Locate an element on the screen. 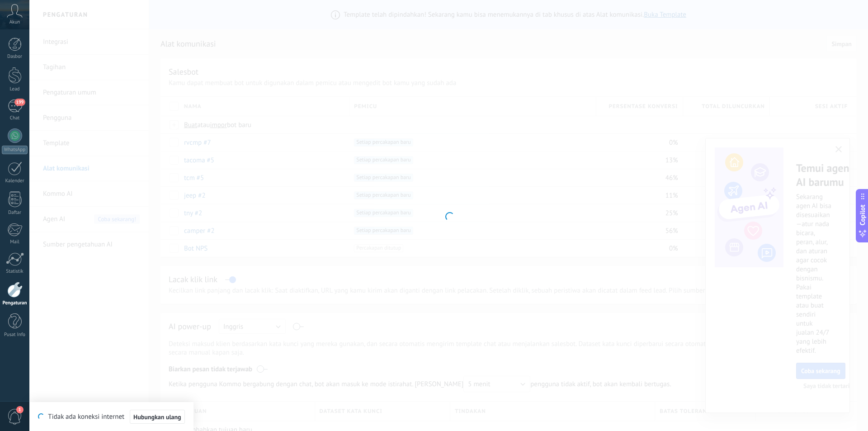  span: Copilot is located at coordinates (862, 215).